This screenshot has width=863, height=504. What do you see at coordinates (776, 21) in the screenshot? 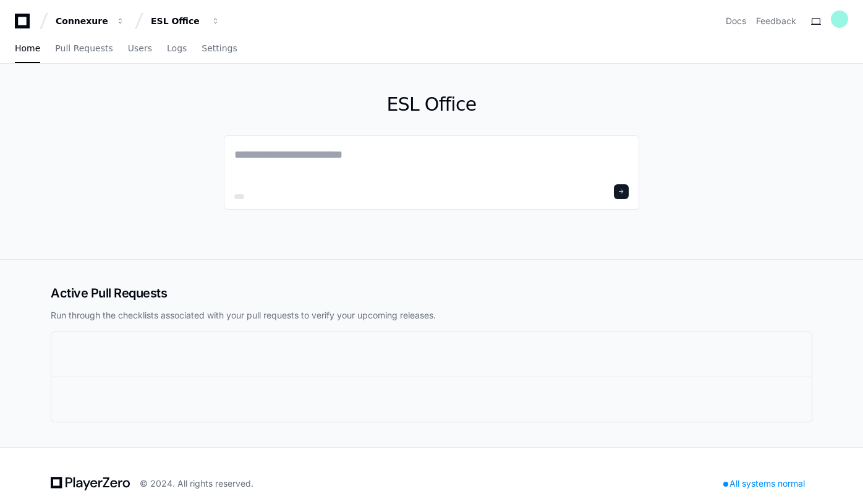
I see `button: Feedback` at bounding box center [776, 21].